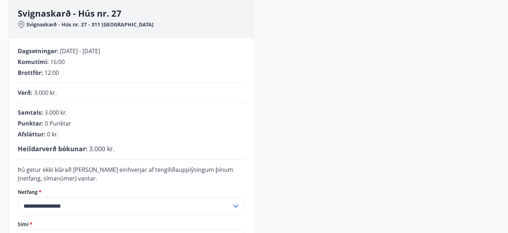 This screenshot has height=233, width=508. Describe the element at coordinates (38, 51) in the screenshot. I see `span: Dagsetningar :` at that location.